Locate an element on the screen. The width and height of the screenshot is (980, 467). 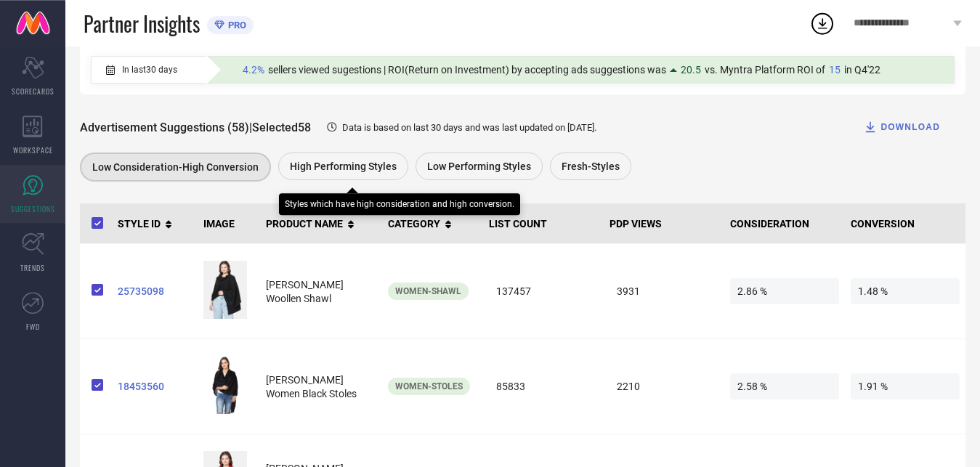
span: Advertisement Suggestions (58) is located at coordinates (164, 127).